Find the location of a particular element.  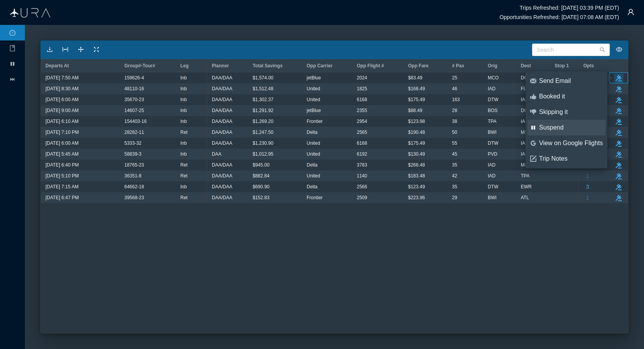

span: DCA is located at coordinates (525, 111).